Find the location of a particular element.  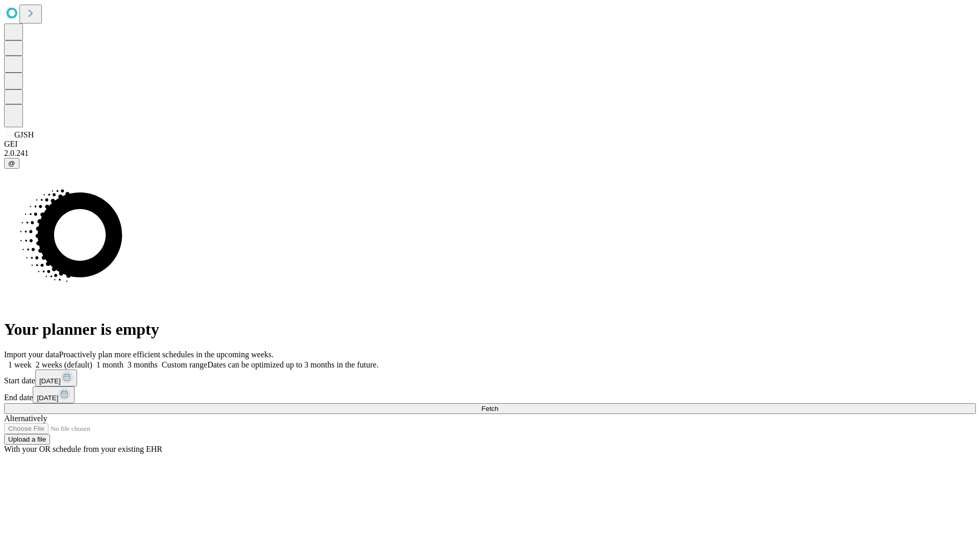

span: GJSH is located at coordinates (24, 135).